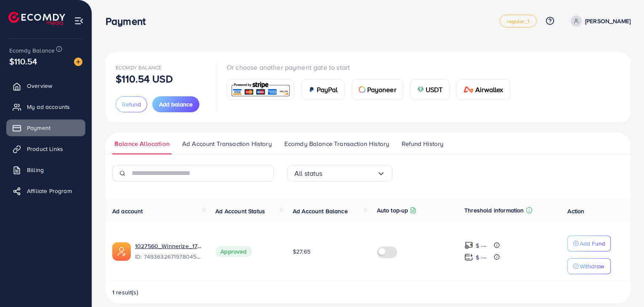  What do you see at coordinates (176, 105) in the screenshot?
I see `button: Add balance` at bounding box center [176, 105].